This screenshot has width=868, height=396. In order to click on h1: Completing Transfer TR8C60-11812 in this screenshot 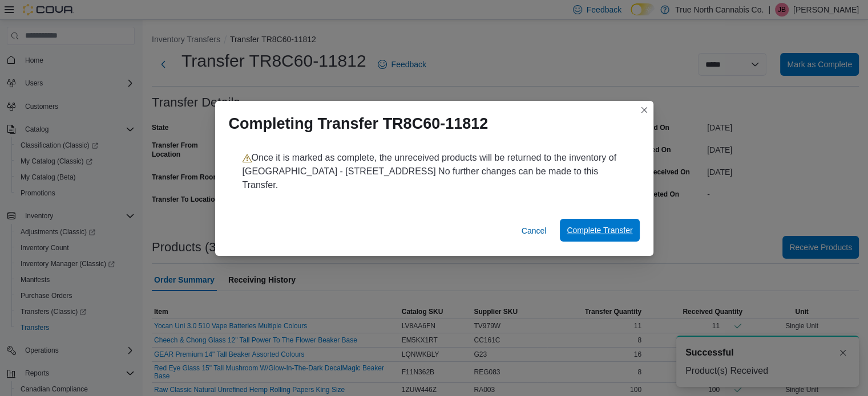, I will do `click(358, 124)`.